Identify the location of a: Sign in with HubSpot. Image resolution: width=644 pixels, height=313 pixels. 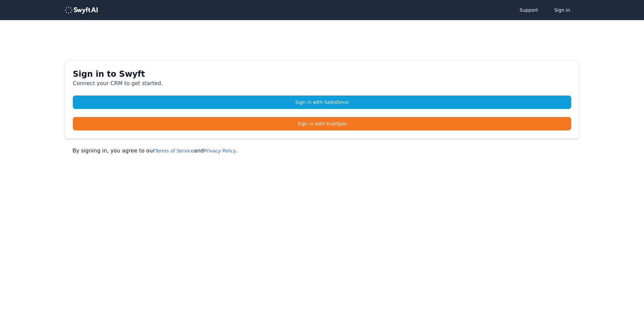
(322, 124).